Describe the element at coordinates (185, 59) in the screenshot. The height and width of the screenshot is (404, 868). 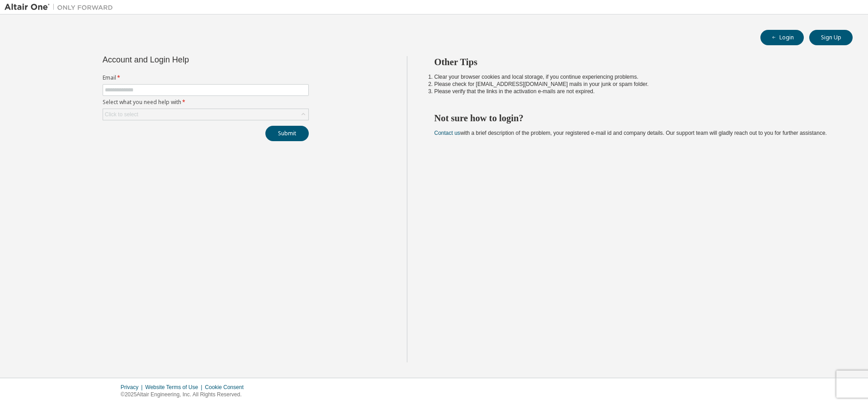
I see `div: Account and Login Help` at that location.